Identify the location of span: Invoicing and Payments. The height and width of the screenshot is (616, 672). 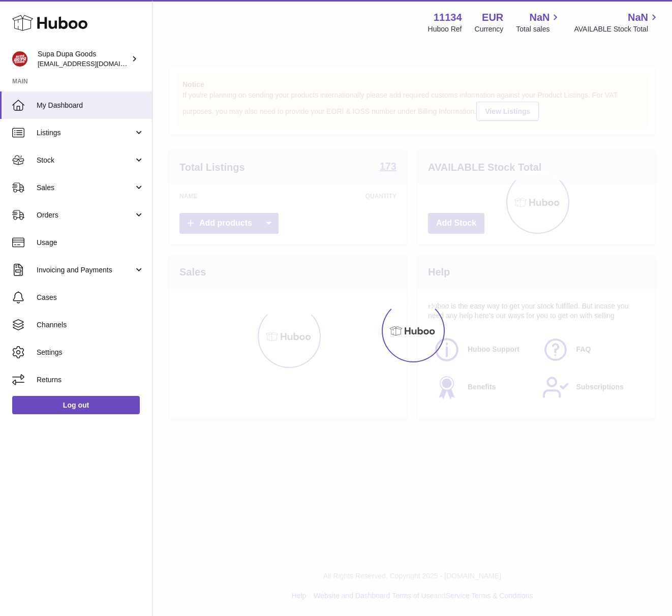
(85, 270).